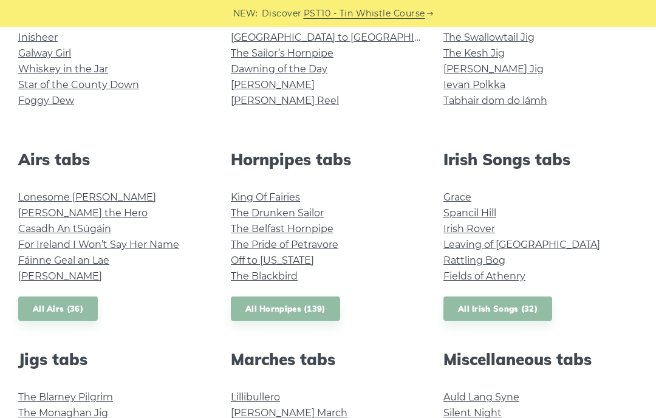 The width and height of the screenshot is (656, 418). Describe the element at coordinates (277, 213) in the screenshot. I see `a: The Drunken Sailor` at that location.